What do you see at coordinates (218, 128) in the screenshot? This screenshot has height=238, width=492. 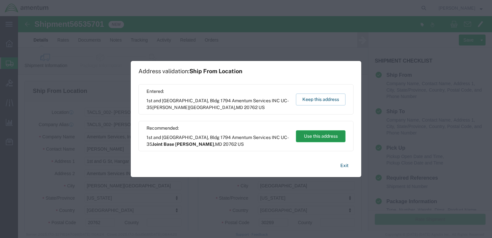 I see `span: Recommended:` at bounding box center [218, 128].